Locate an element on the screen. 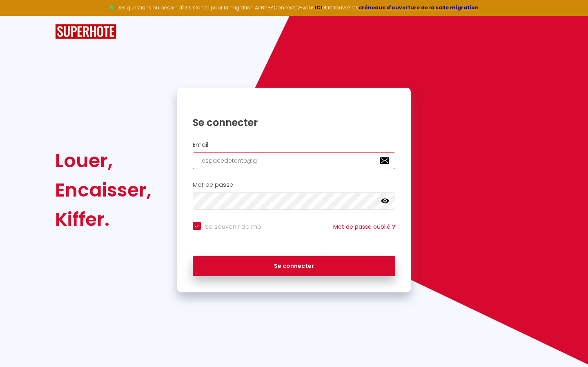  a: ICI is located at coordinates (319, 7).